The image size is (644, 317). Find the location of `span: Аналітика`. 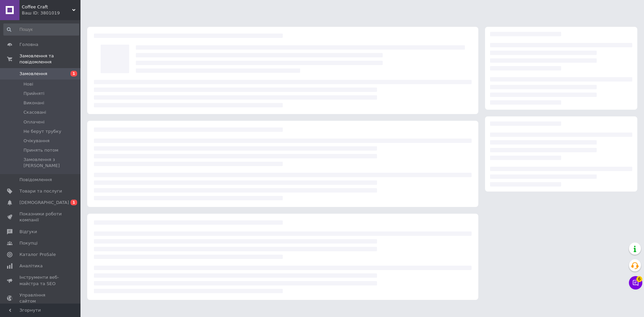

span: Аналітика is located at coordinates (31, 266).